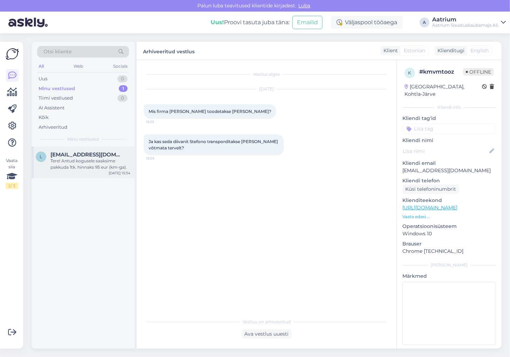 The width and height of the screenshot is (510, 357). What do you see at coordinates (389, 50) in the screenshot?
I see `div: Klient` at bounding box center [389, 50].